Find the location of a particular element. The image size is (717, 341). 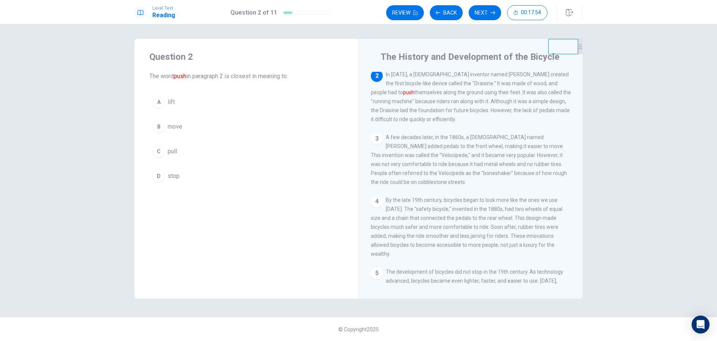

span: Level Test is located at coordinates (164, 8).